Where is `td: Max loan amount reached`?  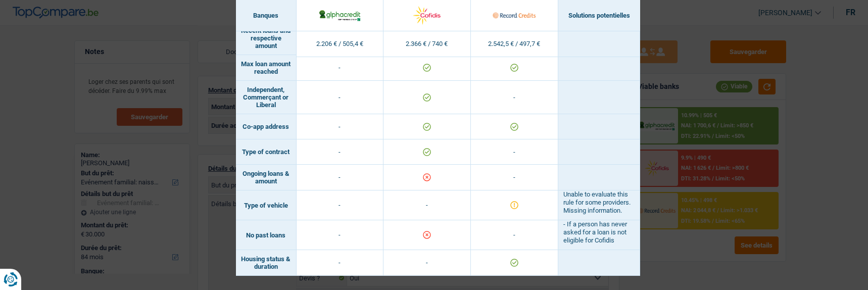 td: Max loan amount reached is located at coordinates (266, 68).